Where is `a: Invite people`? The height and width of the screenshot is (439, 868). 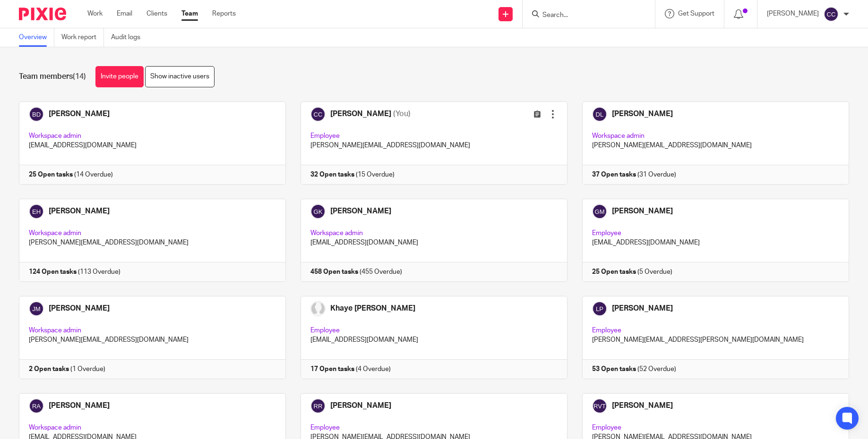
a: Invite people is located at coordinates (120, 77).